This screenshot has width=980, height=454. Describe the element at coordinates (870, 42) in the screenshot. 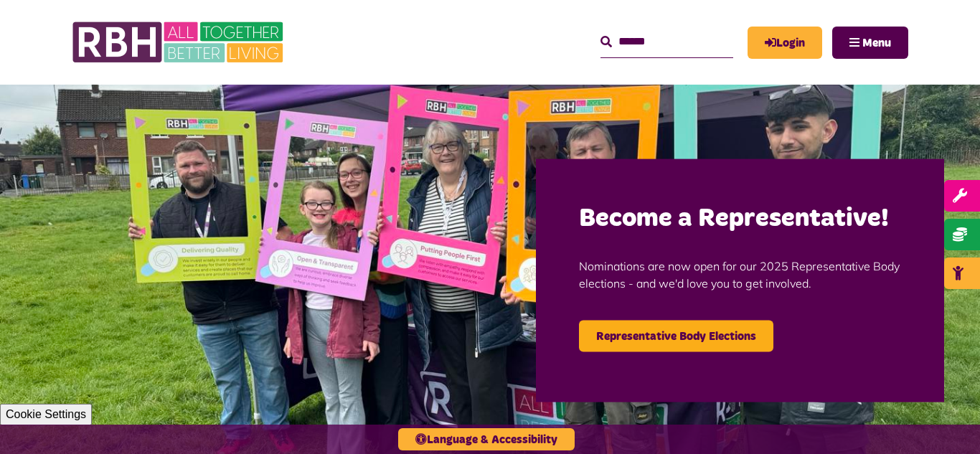

I see `button: Navigation` at that location.